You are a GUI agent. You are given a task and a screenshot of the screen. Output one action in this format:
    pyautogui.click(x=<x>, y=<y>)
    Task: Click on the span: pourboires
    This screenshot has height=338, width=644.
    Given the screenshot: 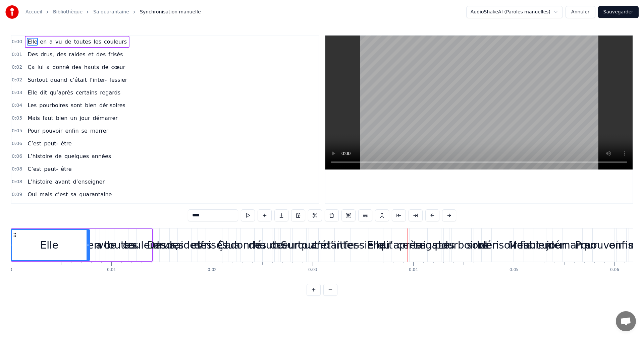 What is the action you would take?
    pyautogui.click(x=54, y=105)
    